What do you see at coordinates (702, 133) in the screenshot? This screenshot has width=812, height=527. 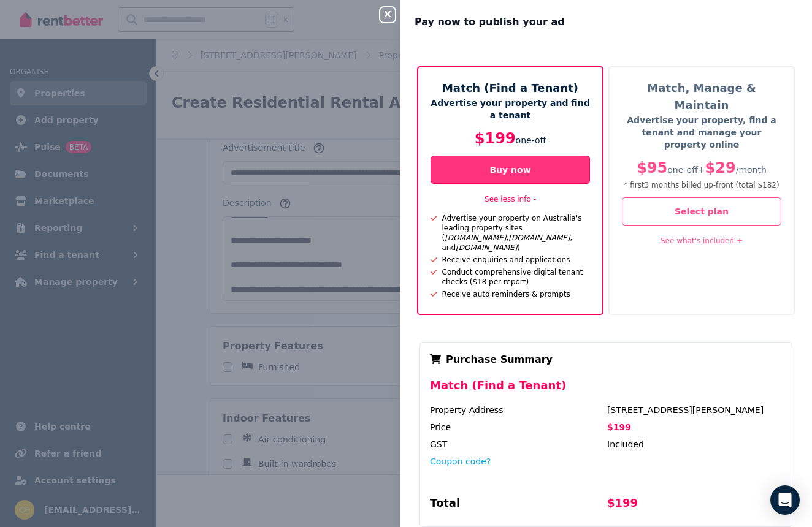 I see `p: Advertise your property, find a tenant and manage your property online` at bounding box center [702, 133].